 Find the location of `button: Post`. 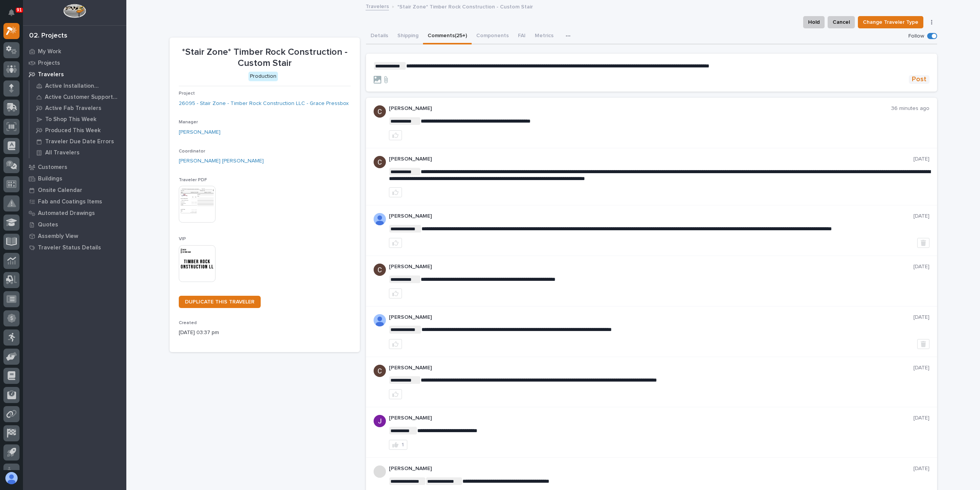

button: Post is located at coordinates (919, 79).